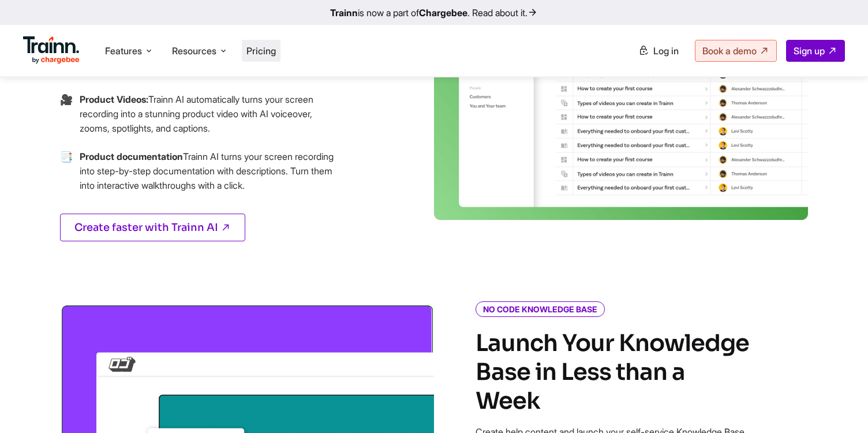  What do you see at coordinates (123, 51) in the screenshot?
I see `span: Features` at bounding box center [123, 51].